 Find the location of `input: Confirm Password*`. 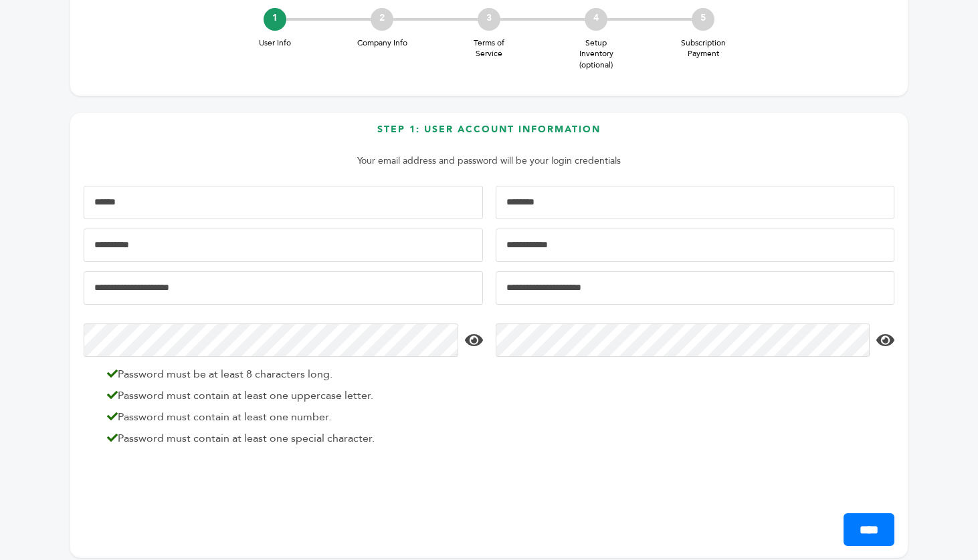

input: Confirm Password* is located at coordinates (683, 340).